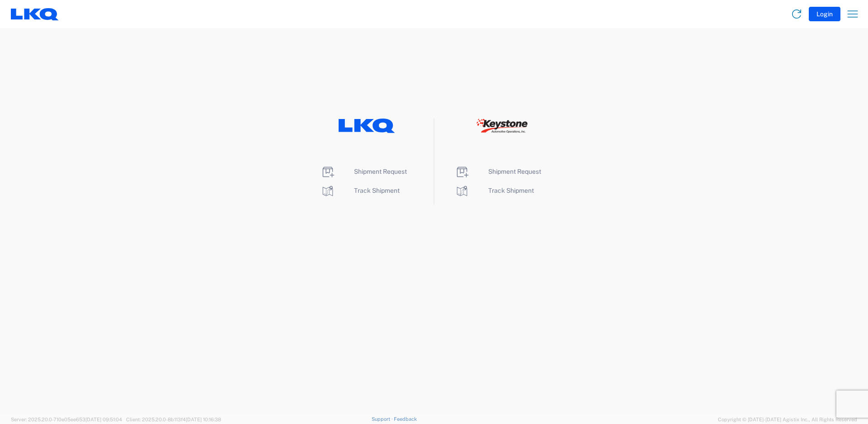  Describe the element at coordinates (405, 419) in the screenshot. I see `a: Feedback` at that location.